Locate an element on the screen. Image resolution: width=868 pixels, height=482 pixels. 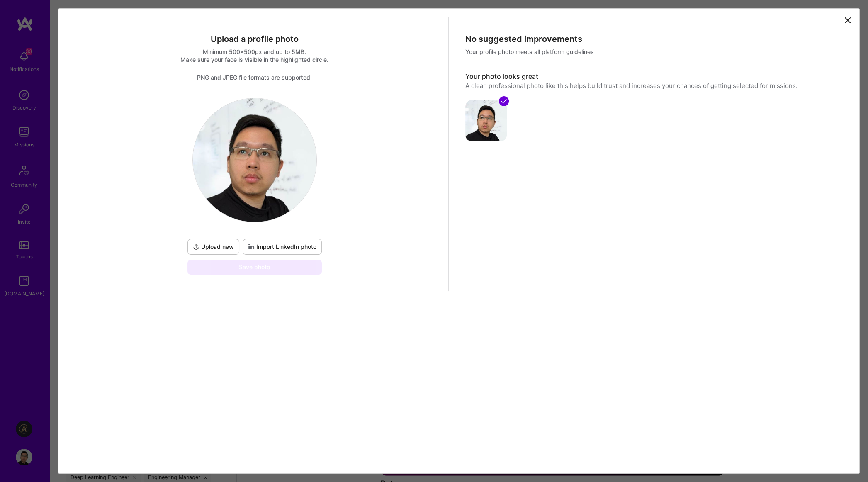
span: Upload new is located at coordinates (213, 247).